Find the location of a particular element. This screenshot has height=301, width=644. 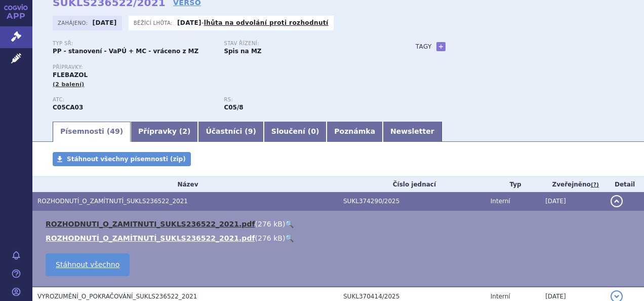

span: 2 is located at coordinates (185, 131).